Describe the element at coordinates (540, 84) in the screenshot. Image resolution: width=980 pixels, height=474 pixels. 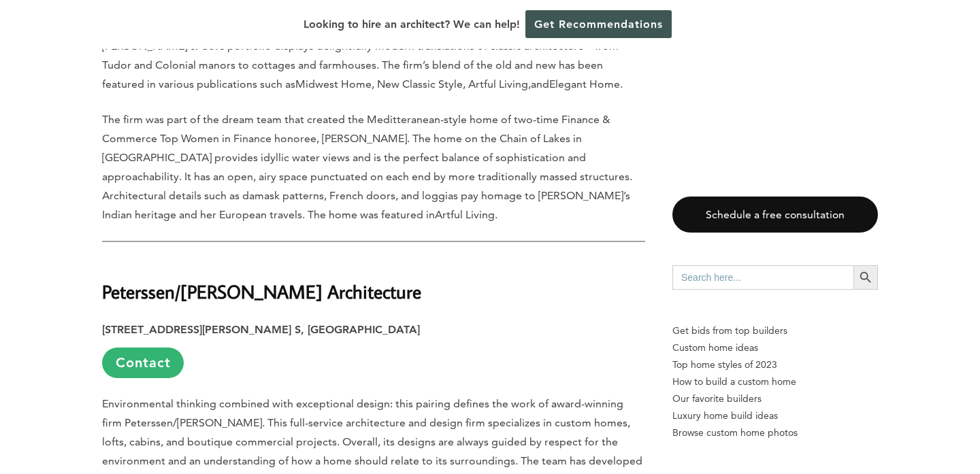
I see `span: and` at that location.